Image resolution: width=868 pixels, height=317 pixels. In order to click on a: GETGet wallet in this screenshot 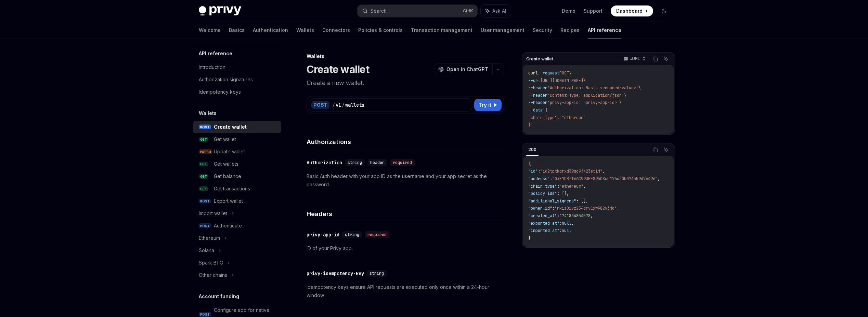, I will do `click(237, 139)`.